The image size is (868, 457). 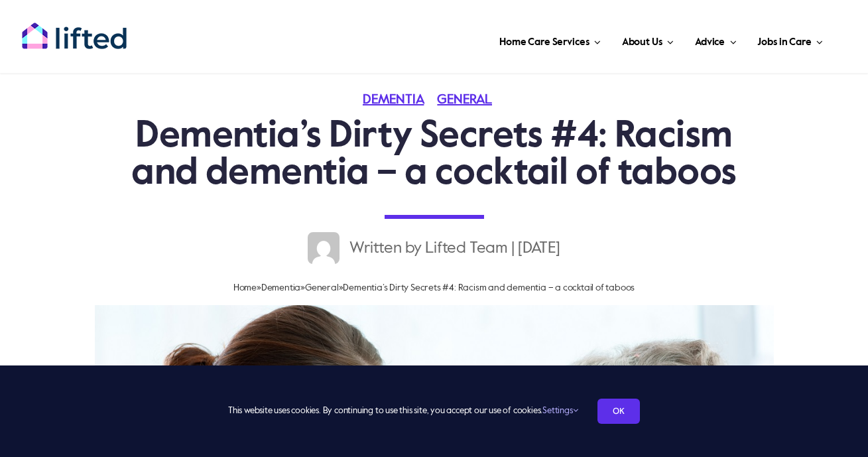 What do you see at coordinates (710, 42) in the screenshot?
I see `span: Advice` at bounding box center [710, 42].